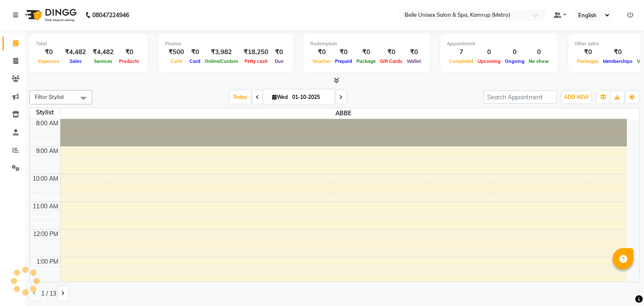  I want to click on span: No show, so click(539, 61).